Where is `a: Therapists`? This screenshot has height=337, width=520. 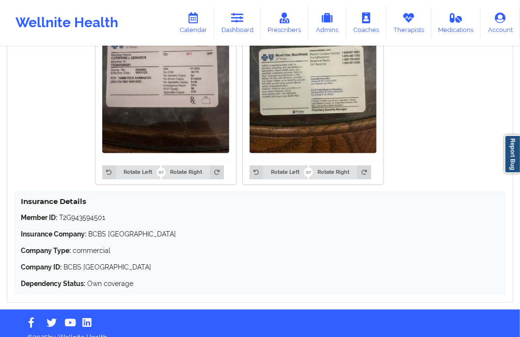 a: Therapists is located at coordinates (409, 23).